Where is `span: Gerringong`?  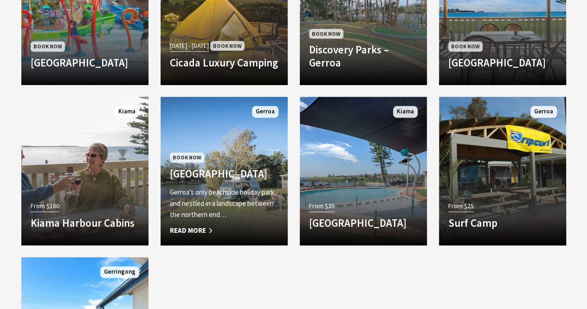 span: Gerringong is located at coordinates (120, 271).